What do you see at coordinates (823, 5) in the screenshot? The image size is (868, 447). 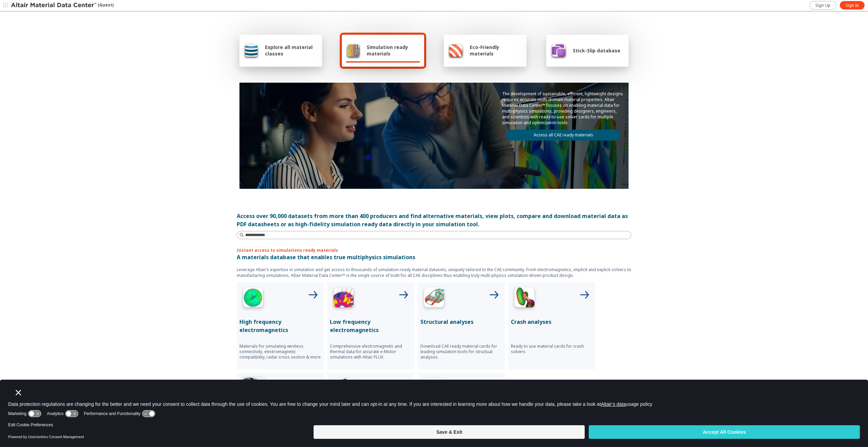 I see `a: Sign Up` at bounding box center [823, 5].